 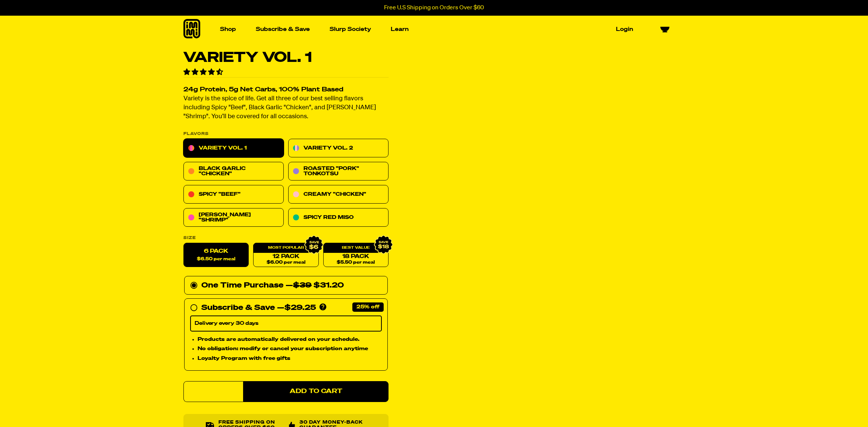 What do you see at coordinates (286, 324) in the screenshot?
I see `select: Subscribe & Save —$29.25 Products are automatically delivered on your schedule. No obligation: mo...` at bounding box center [286, 324].